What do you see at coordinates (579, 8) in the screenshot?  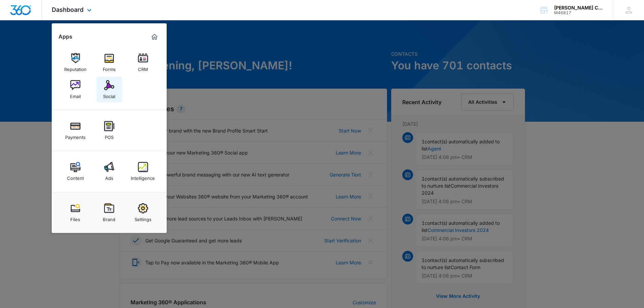 I see `div: account name` at bounding box center [579, 8].